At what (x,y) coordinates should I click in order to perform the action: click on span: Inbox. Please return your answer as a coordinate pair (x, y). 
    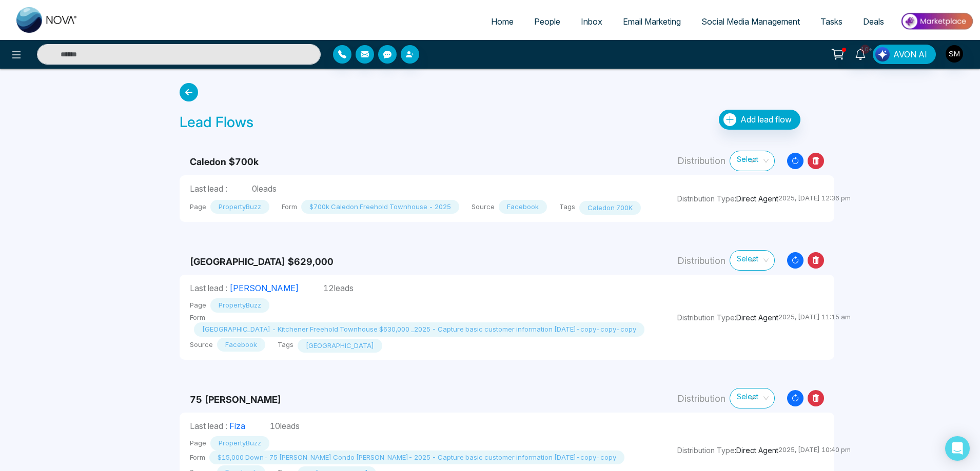
    Looking at the image, I should click on (592, 21).